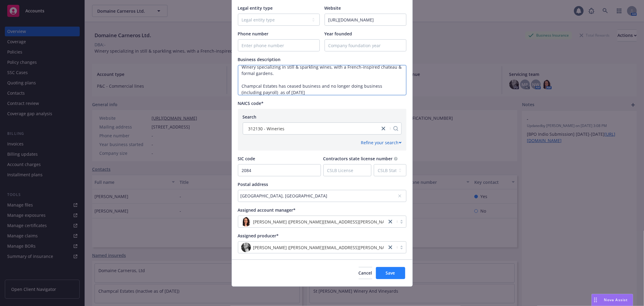  I want to click on span: Contractors state license number, so click(358, 158).